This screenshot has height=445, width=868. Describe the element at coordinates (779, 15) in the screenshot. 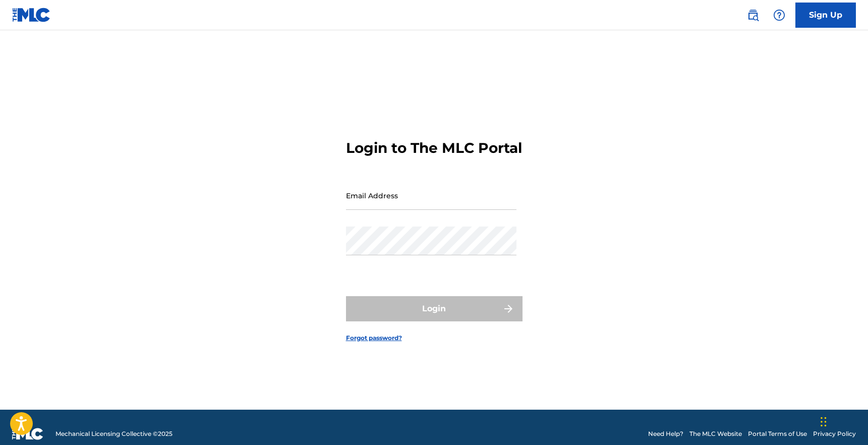

I see `div: Help` at that location.